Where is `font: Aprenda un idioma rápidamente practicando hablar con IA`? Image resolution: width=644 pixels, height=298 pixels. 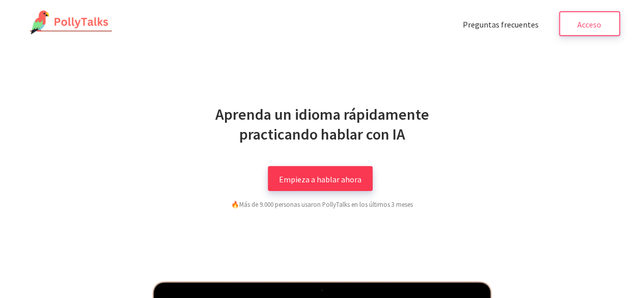 font: Aprenda un idioma rápidamente practicando hablar con IA is located at coordinates (322, 124).